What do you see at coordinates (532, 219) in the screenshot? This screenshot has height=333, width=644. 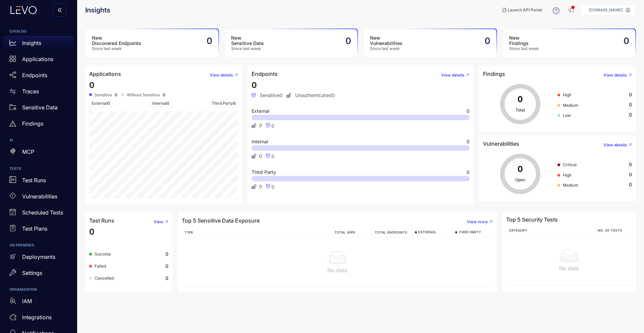 I see `h4: Top 5 Security Tests` at bounding box center [532, 219].